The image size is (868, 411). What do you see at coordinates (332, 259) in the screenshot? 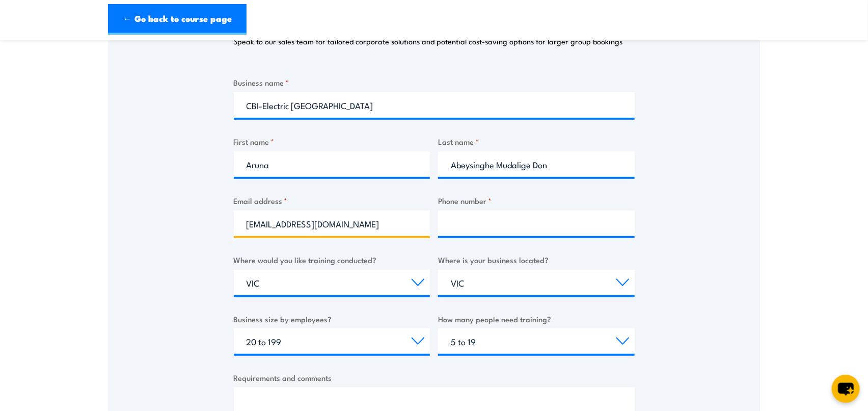
I see `label: Where would you like training conducted?` at bounding box center [332, 259].